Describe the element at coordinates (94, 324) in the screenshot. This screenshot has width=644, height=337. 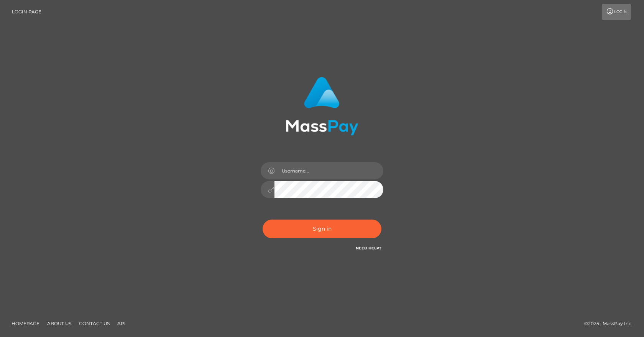
I see `a: Contact Us` at that location.